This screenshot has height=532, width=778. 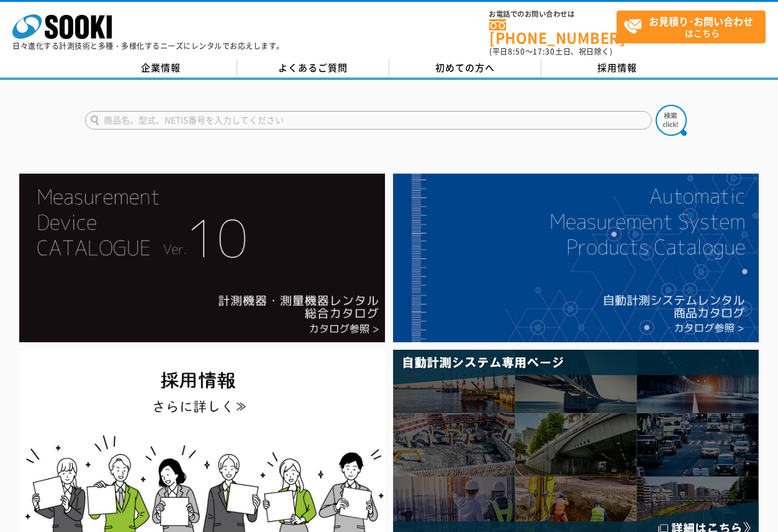 I want to click on span: 8:50, so click(x=516, y=51).